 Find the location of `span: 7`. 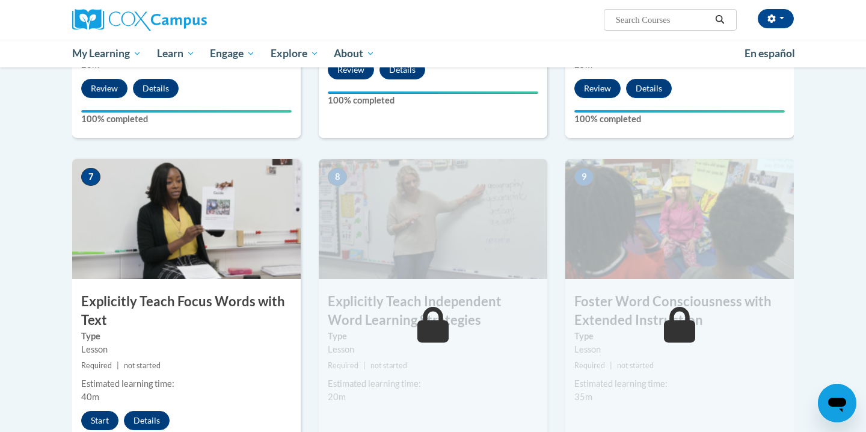

span: 7 is located at coordinates (91, 177).